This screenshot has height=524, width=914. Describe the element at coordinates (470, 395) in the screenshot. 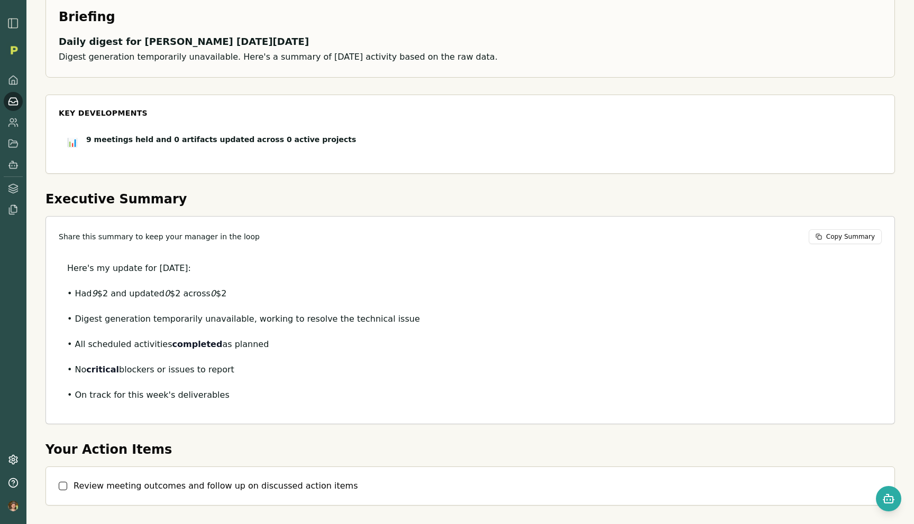

I see `p: • On track for this week's deliverables` at that location.